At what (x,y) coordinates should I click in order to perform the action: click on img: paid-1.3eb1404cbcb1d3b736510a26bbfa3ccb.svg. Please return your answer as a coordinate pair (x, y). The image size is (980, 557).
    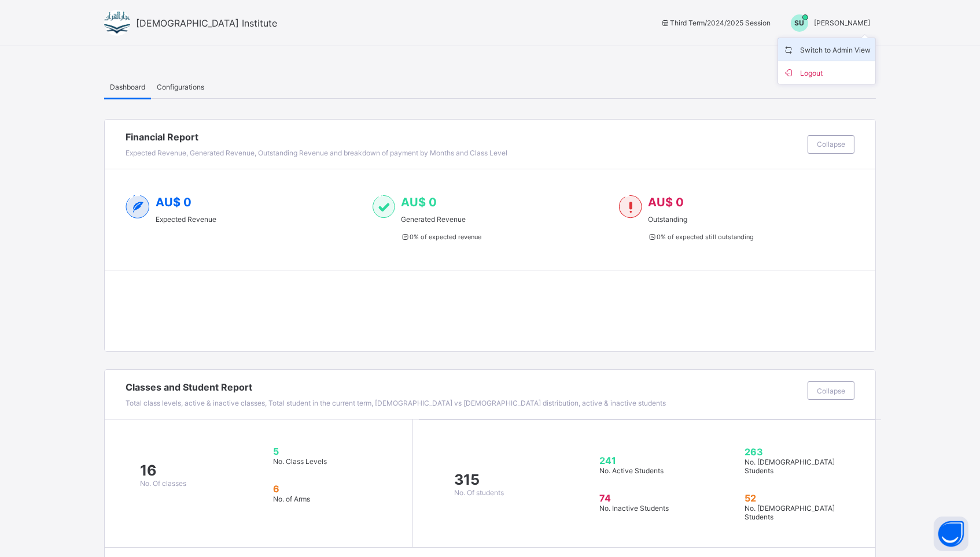
    Looking at the image, I should click on (383, 207).